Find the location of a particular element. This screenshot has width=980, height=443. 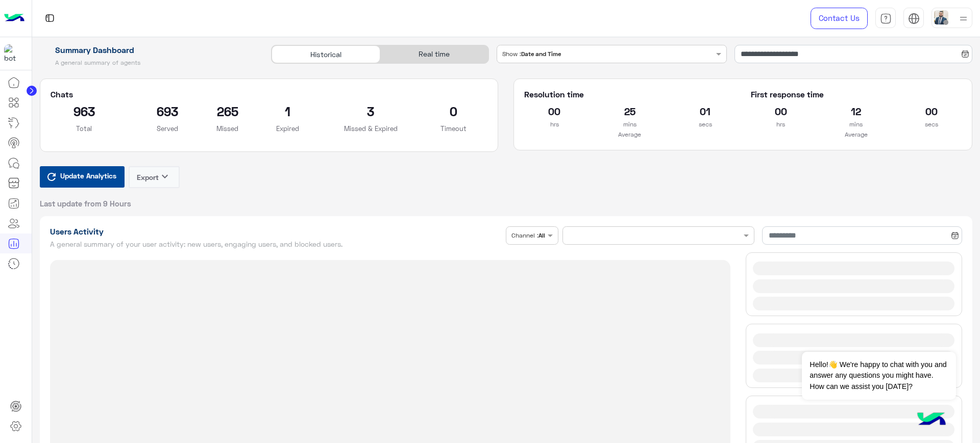

img: 1403182699927242 is located at coordinates (13, 54).